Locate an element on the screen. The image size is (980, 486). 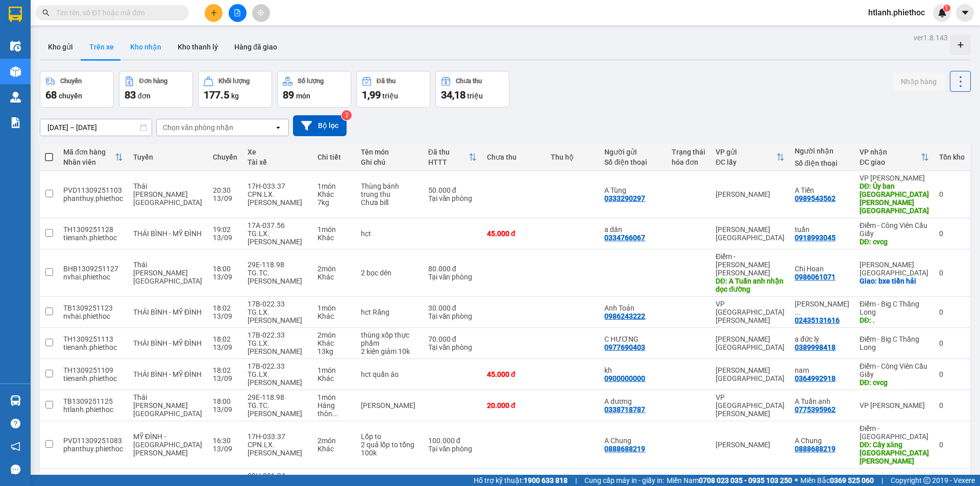
span: caret-down is located at coordinates (965, 13).